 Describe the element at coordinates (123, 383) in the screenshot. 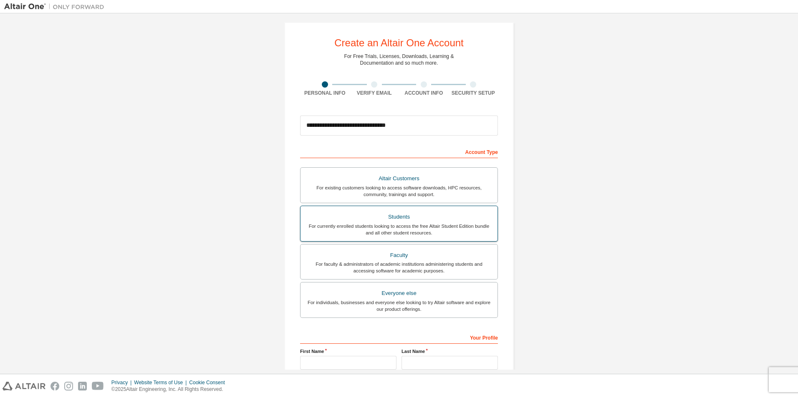

I see `div: Privacy` at that location.